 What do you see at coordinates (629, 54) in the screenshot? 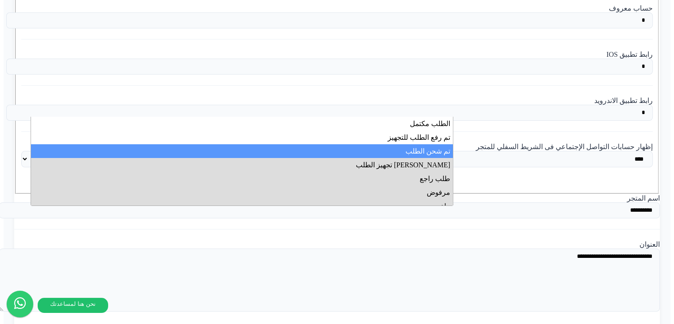
I see `label: رابط تطبيق IOS` at bounding box center [629, 54].